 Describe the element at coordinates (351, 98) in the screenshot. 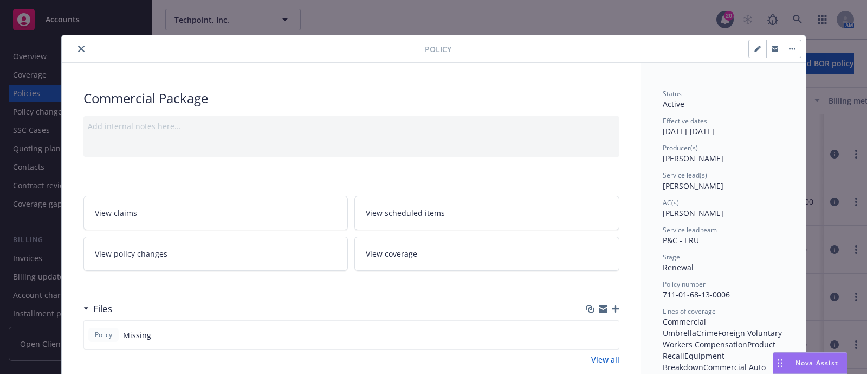

I see `div: Commercial Package` at that location.